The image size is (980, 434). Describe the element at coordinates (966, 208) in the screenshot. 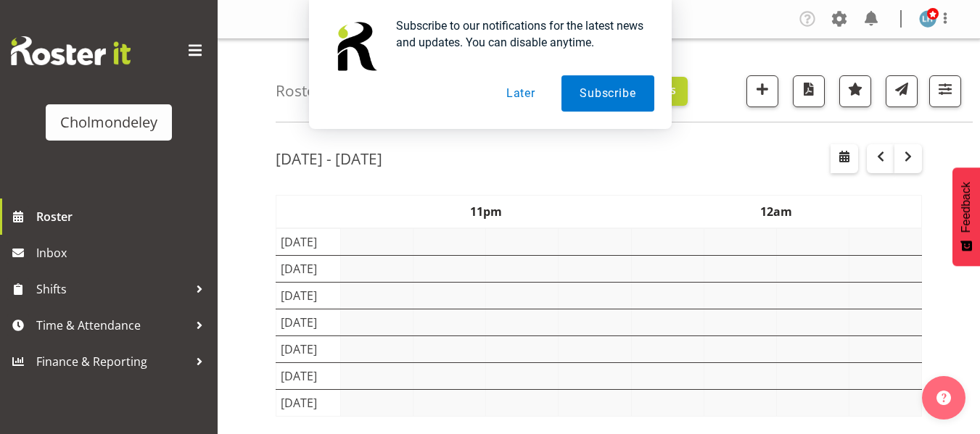

I see `span: Feedback` at that location.